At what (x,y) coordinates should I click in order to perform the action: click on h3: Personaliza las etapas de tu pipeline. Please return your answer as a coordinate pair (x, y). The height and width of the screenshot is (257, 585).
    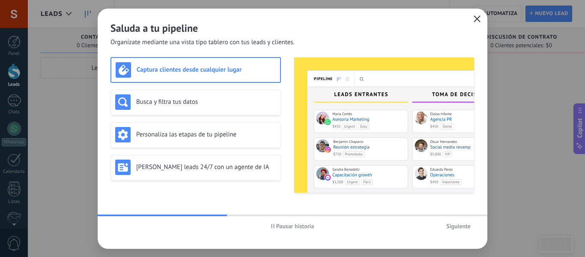
    Looking at the image, I should click on (206, 134).